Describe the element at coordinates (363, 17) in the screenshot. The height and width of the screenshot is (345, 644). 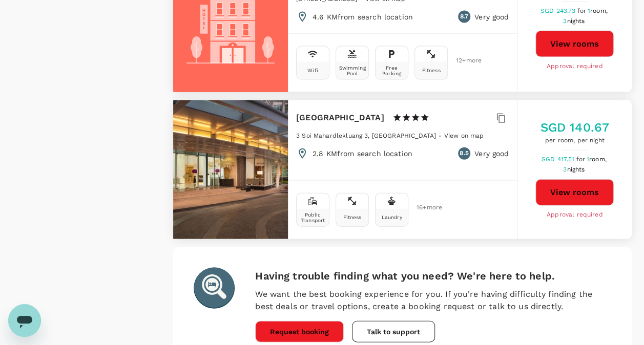
I see `p: 4.6 KM from search location` at that location.